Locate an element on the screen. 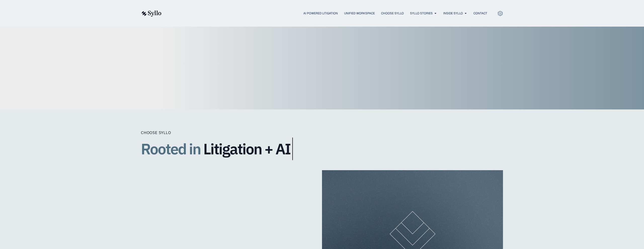 This screenshot has width=644, height=249. a: Choose Syllo is located at coordinates (392, 13).